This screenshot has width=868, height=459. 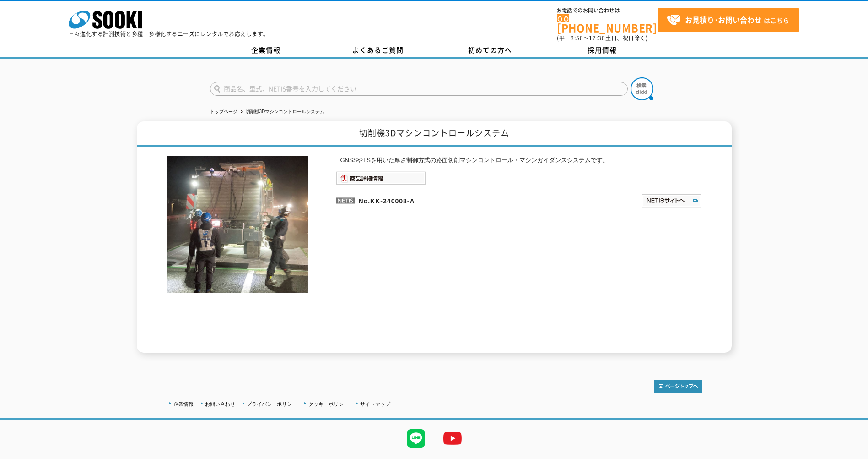 I want to click on a: 初めての方へ, so click(x=490, y=50).